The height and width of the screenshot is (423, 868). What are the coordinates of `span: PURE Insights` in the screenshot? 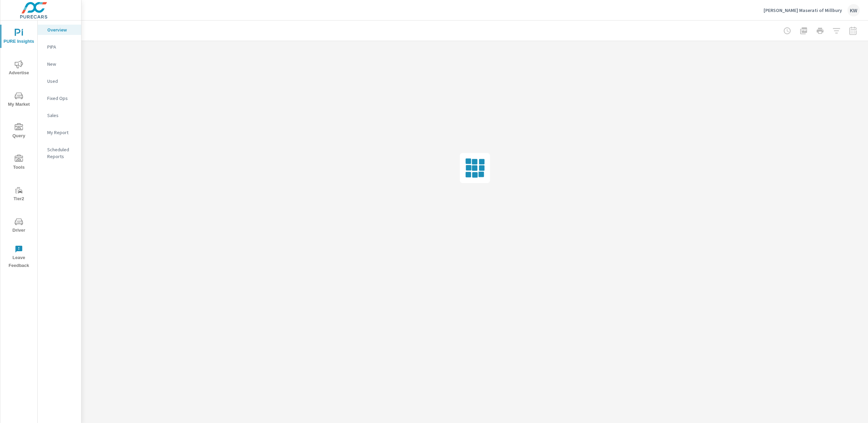 It's located at (19, 37).